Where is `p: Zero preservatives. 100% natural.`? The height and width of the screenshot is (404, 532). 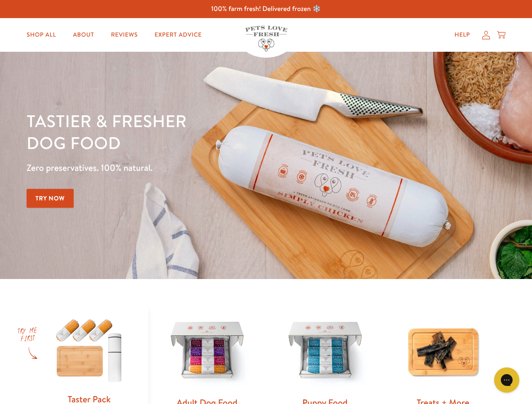 p: Zero preservatives. 100% natural. is located at coordinates (186, 168).